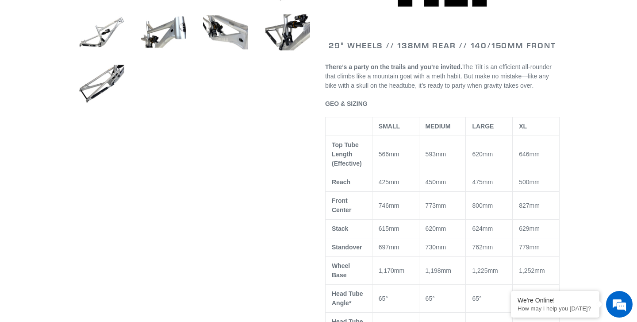 Image resolution: width=637 pixels, height=322 pixels. Describe the element at coordinates (86, 237) in the screenshot. I see `textarea: Type your message and hit 'Enter'` at that location.